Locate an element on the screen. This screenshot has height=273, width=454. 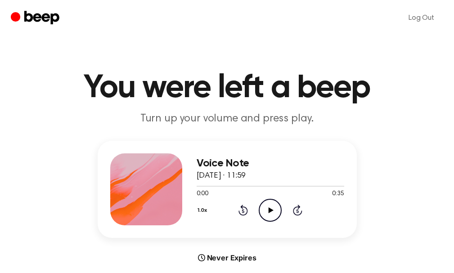
a: Log Out is located at coordinates (421, 18).